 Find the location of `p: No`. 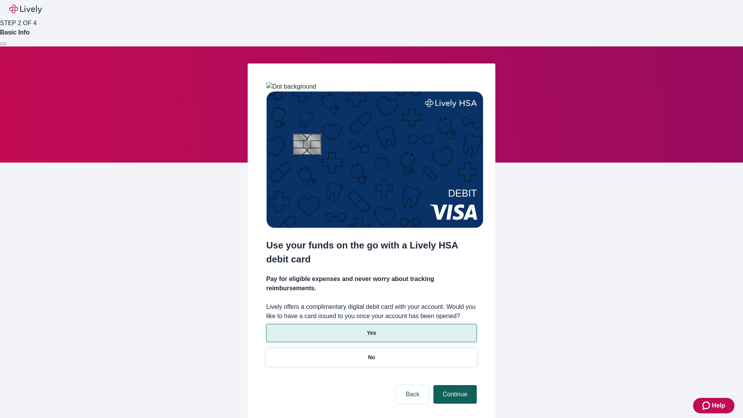

p: No is located at coordinates (371, 357).